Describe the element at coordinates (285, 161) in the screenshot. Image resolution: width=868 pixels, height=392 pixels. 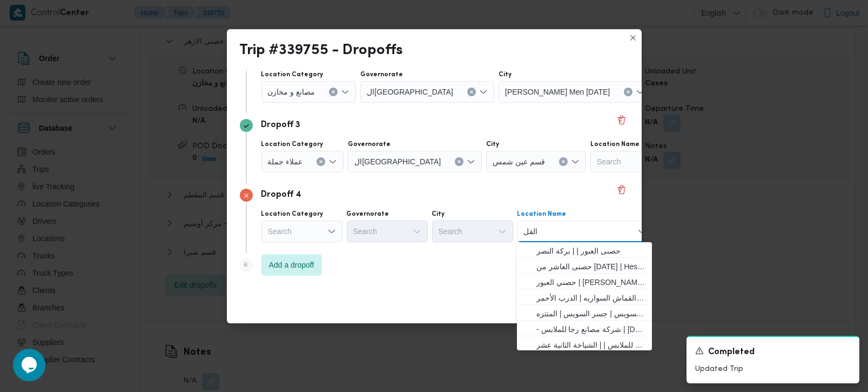
I see `span: عملاء جملة` at that location.